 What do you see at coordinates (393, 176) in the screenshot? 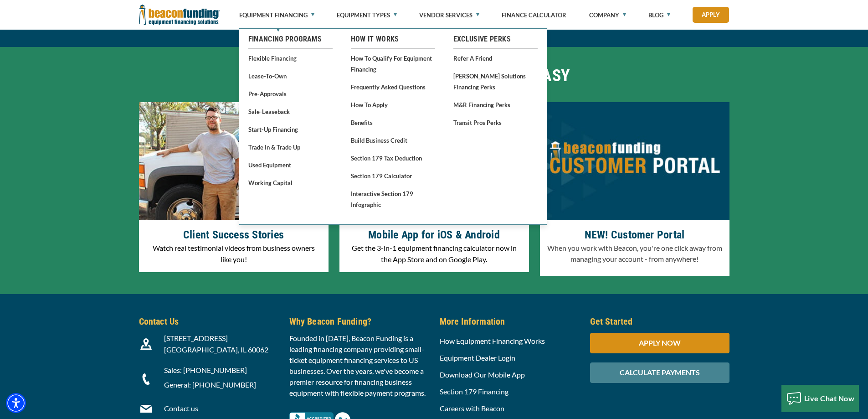
I see `a: Section 179 Calculator` at bounding box center [393, 176].